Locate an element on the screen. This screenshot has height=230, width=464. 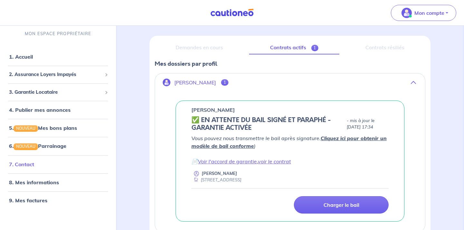
p: MON ESPACE PROPRIÉTAIRE is located at coordinates (58, 33).